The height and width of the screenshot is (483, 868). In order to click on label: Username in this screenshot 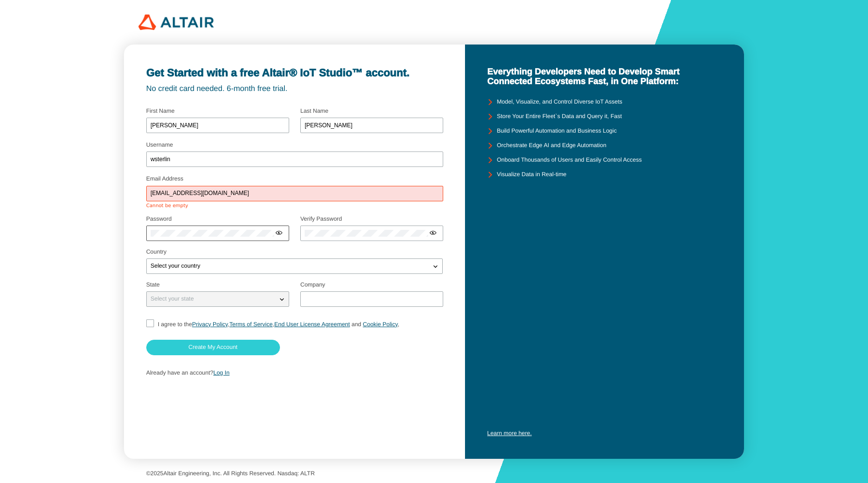, I will do `click(160, 145)`.